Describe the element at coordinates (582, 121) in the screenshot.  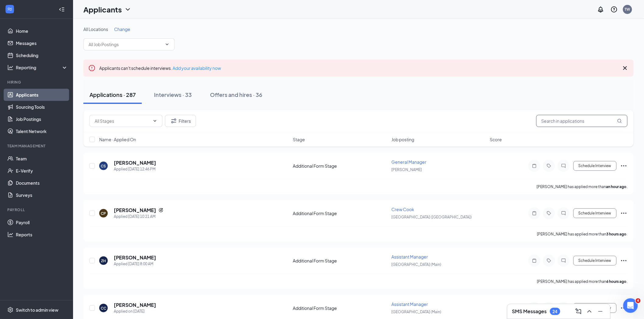
I see `input: Search in applications` at that location.